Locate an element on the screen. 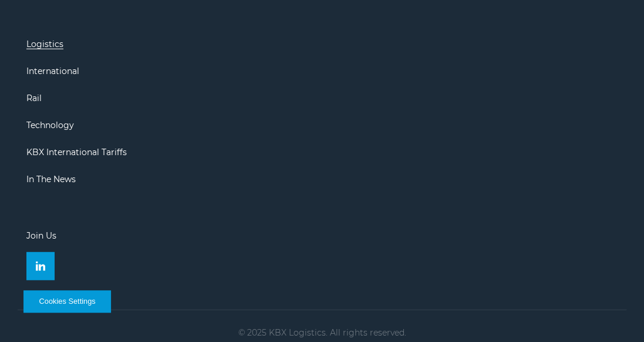 This screenshot has height=342, width=644. a: In The News is located at coordinates (51, 179).